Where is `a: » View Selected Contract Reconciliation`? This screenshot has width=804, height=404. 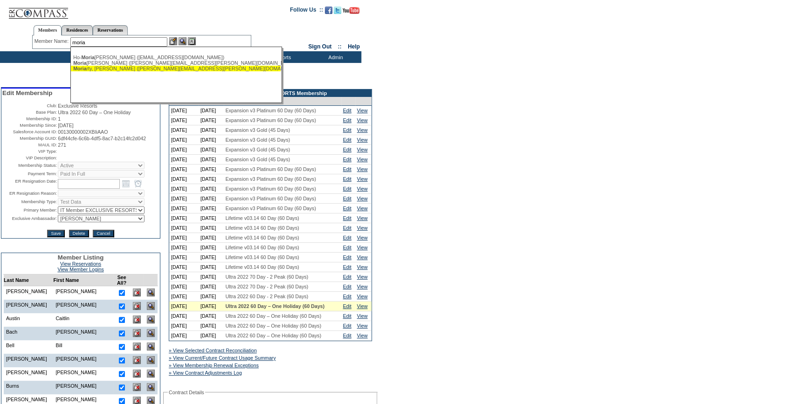 a: » View Selected Contract Reconciliation is located at coordinates (212, 350).